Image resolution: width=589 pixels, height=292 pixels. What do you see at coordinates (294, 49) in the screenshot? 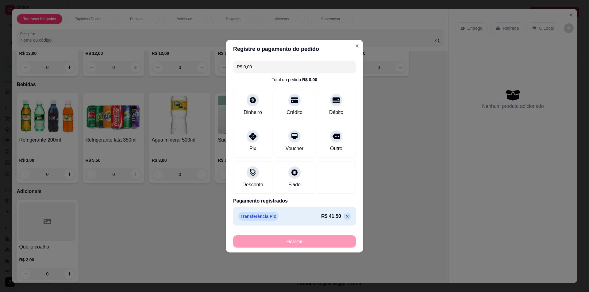
I see `header: Registre o pagamento do pedido` at bounding box center [294, 49].